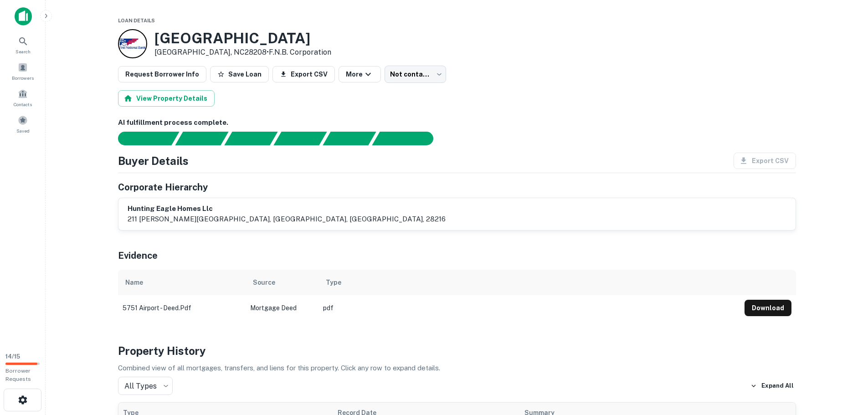 The image size is (868, 415). What do you see at coordinates (23, 105) in the screenshot?
I see `span: Contacts` at bounding box center [23, 105].